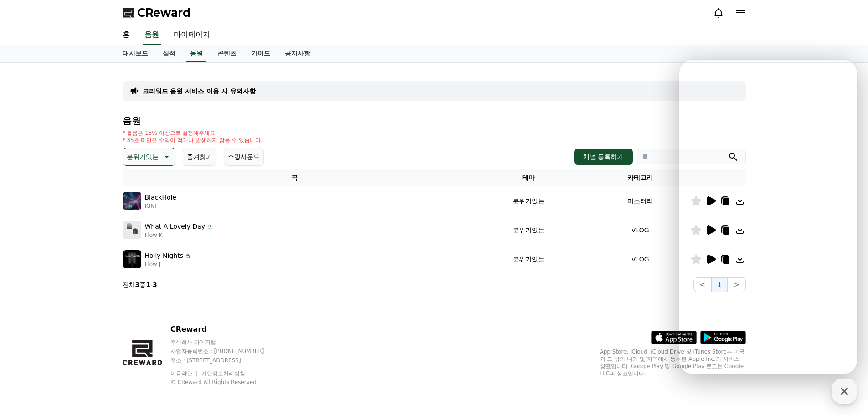  Describe the element at coordinates (135, 54) in the screenshot. I see `a: 대시보드` at that location.